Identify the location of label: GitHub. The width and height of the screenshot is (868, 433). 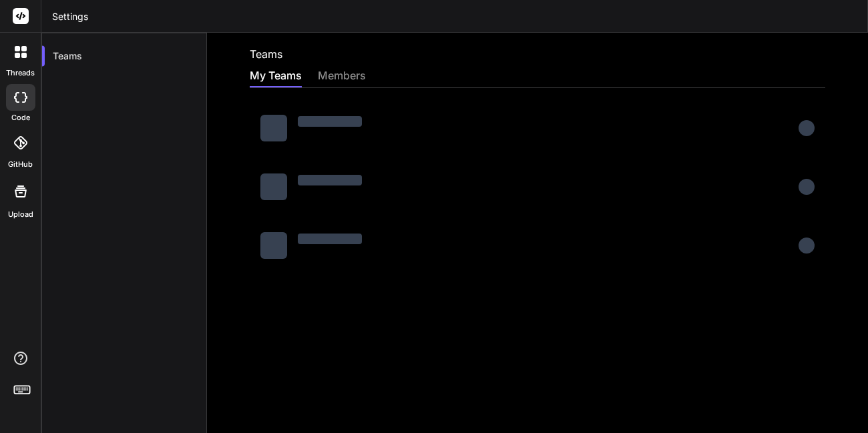
(20, 164).